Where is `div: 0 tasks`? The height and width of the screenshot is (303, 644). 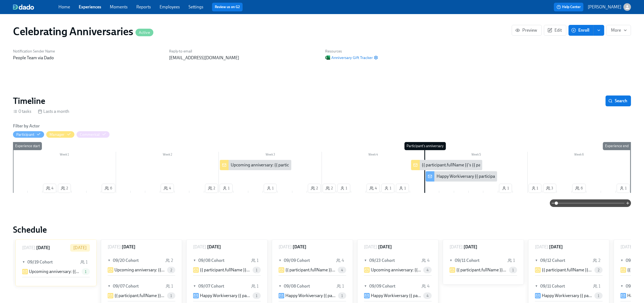
div: 0 tasks is located at coordinates (22, 112).